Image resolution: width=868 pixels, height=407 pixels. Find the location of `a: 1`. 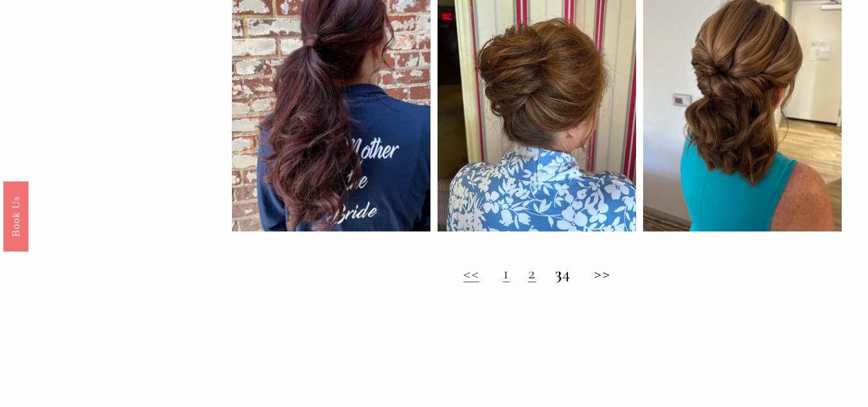

a: 1 is located at coordinates (506, 273).